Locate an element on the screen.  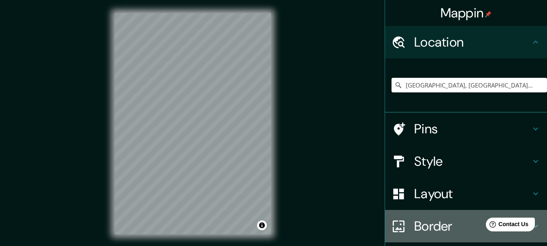
h4: Border is located at coordinates (472, 226).